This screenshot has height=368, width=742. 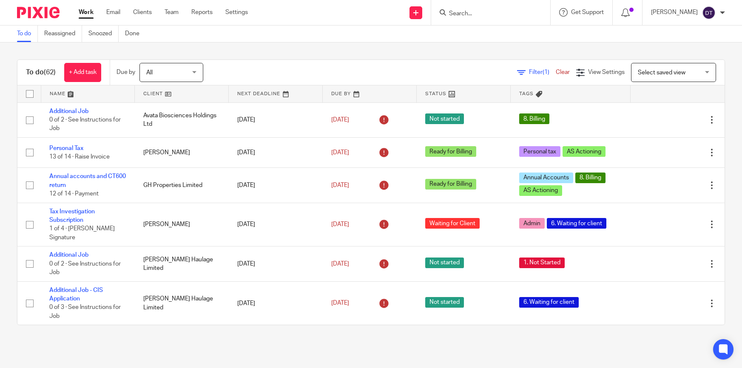 What do you see at coordinates (182, 185) in the screenshot?
I see `td: GH Properties Limited` at bounding box center [182, 185].